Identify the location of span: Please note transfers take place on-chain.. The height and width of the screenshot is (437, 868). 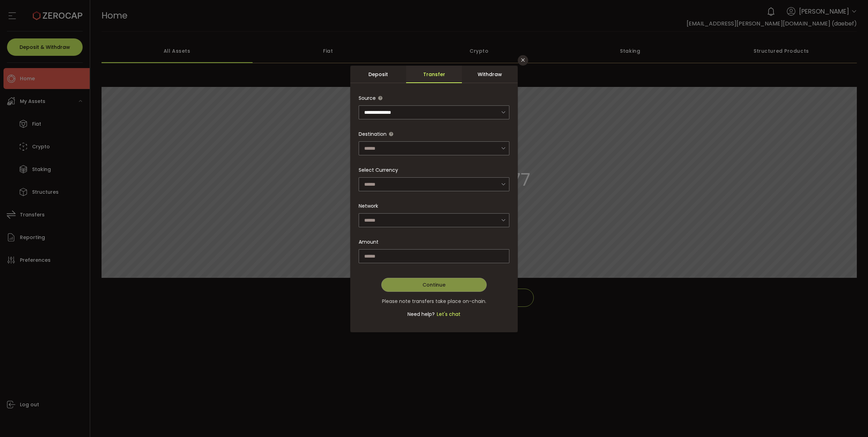
(434, 301).